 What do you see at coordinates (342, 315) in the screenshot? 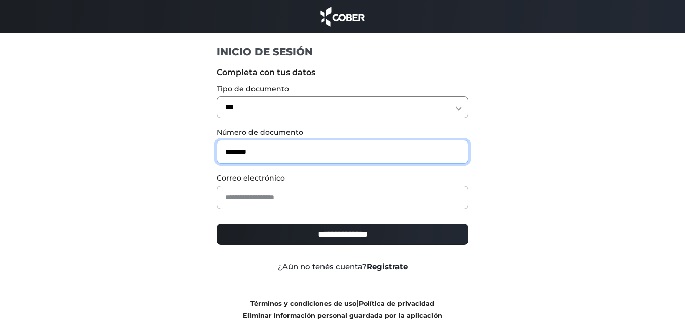
I see `a: Eliminar información personal guardada por la aplicación` at bounding box center [342, 315].